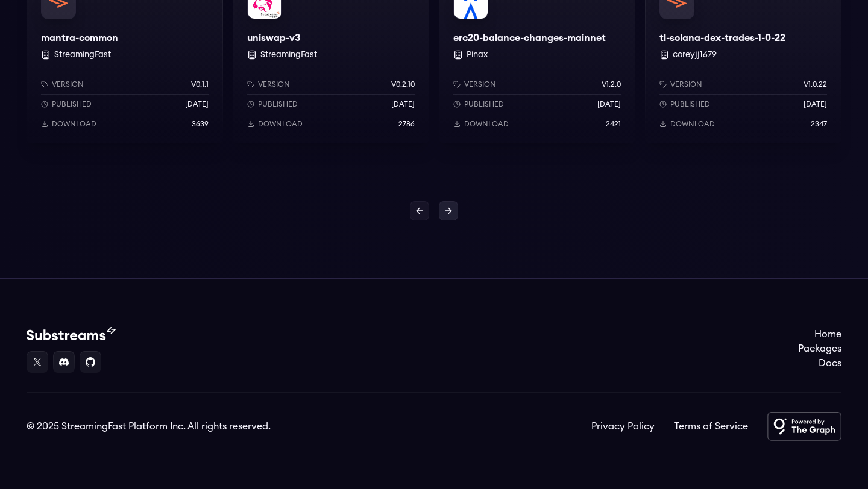  Describe the element at coordinates (200, 124) in the screenshot. I see `p: 3639` at that location.